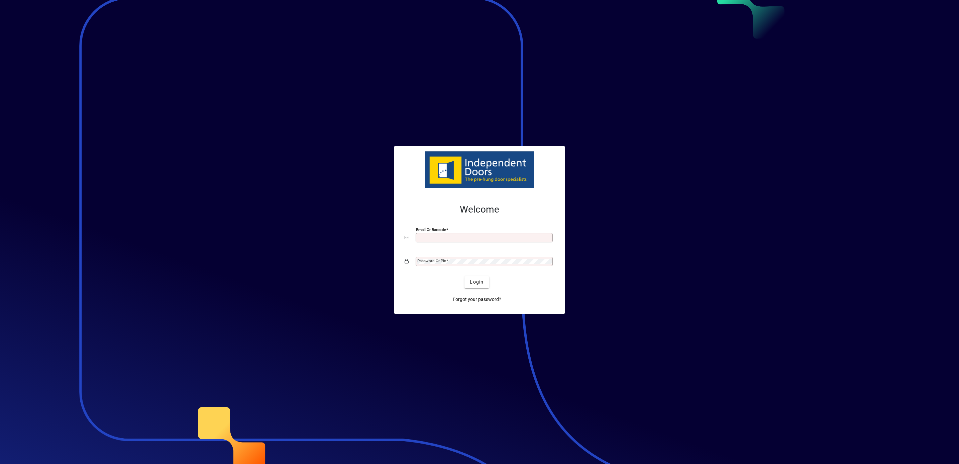 This screenshot has height=464, width=959. What do you see at coordinates (480, 209) in the screenshot?
I see `h2: Welcome` at bounding box center [480, 209].